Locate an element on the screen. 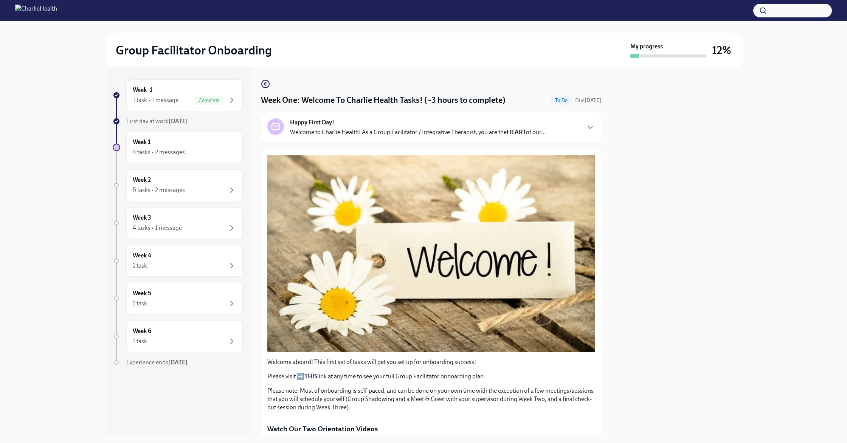  span: First day at work is located at coordinates (157, 121).